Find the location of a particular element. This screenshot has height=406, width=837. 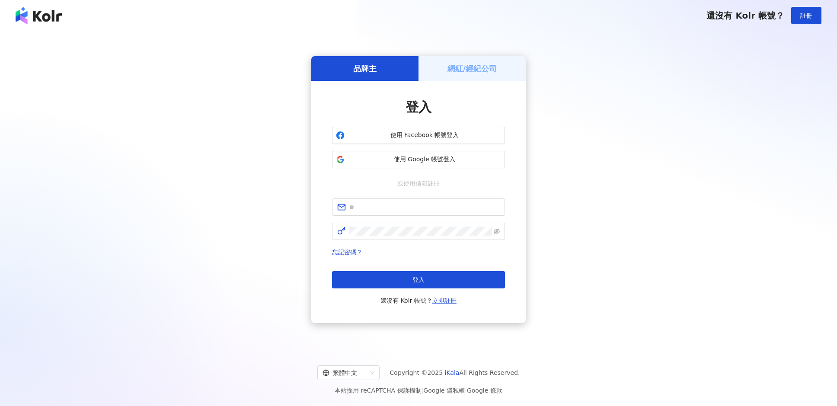

h5: 網紅/經紀公司 is located at coordinates (472, 68).